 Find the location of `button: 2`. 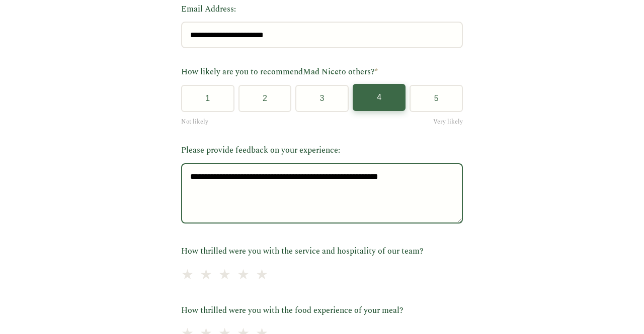

button: 2 is located at coordinates (265, 98).